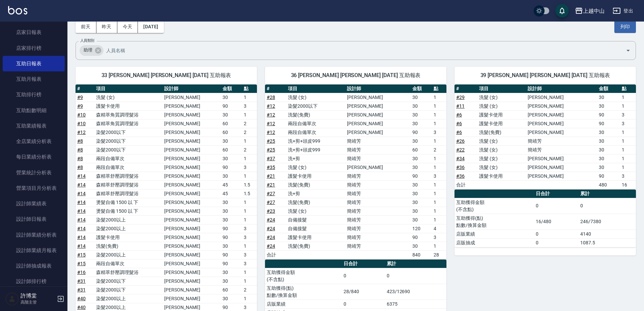  I want to click on a: #26, so click(460, 141).